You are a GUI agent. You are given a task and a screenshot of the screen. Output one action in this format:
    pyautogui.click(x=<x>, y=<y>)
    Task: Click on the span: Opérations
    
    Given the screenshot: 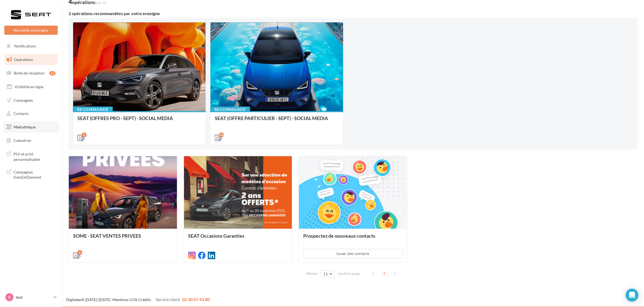 What is the action you would take?
    pyautogui.click(x=23, y=59)
    